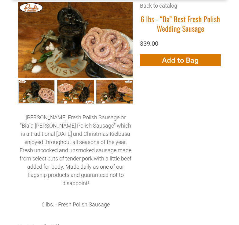  What do you see at coordinates (180, 60) in the screenshot?
I see `span: Add to Bag` at bounding box center [180, 60].